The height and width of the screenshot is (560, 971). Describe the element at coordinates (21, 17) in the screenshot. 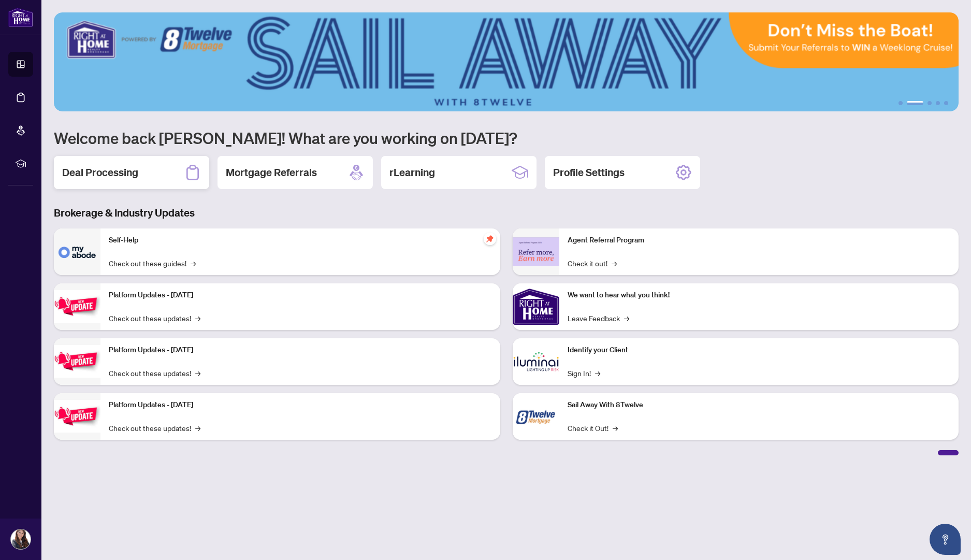

I see `img: logo` at that location.